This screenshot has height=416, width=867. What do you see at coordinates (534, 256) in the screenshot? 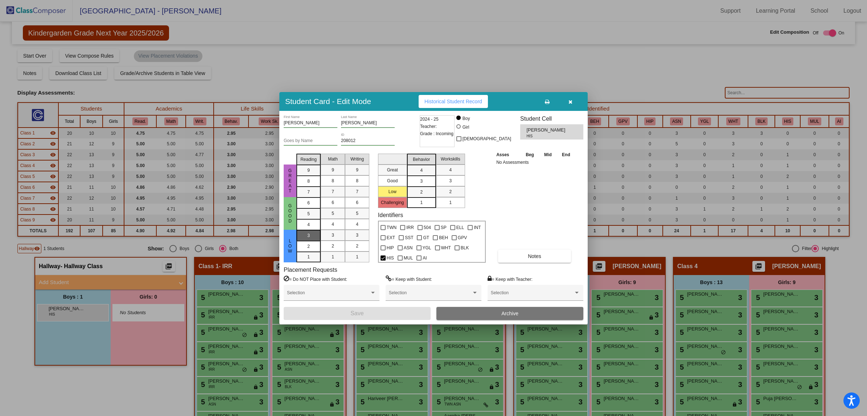
I see `span: Notes` at bounding box center [534, 256].